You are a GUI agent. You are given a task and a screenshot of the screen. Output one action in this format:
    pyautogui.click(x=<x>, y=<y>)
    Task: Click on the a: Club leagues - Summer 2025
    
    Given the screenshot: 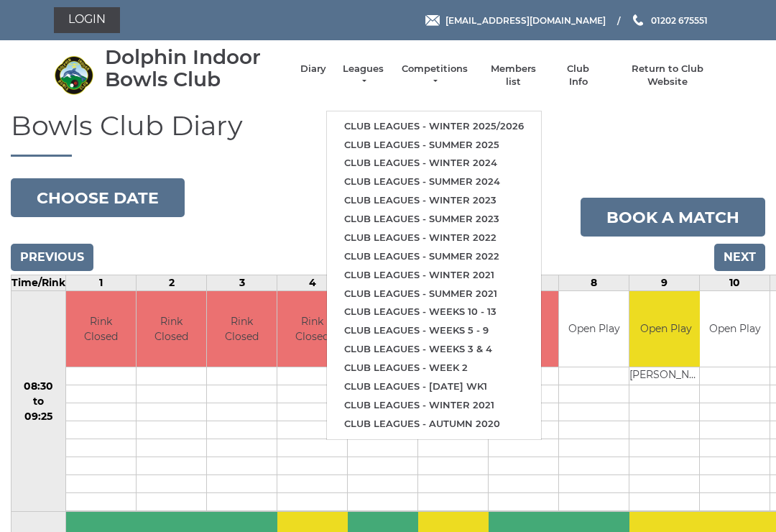 What is the action you would take?
    pyautogui.click(x=434, y=145)
    